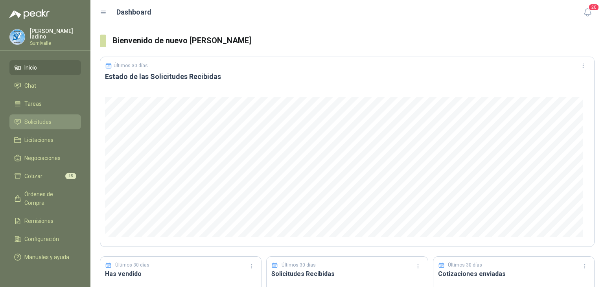 This screenshot has height=287, width=604. What do you see at coordinates (45, 68) in the screenshot?
I see `a: Inicio` at bounding box center [45, 68].